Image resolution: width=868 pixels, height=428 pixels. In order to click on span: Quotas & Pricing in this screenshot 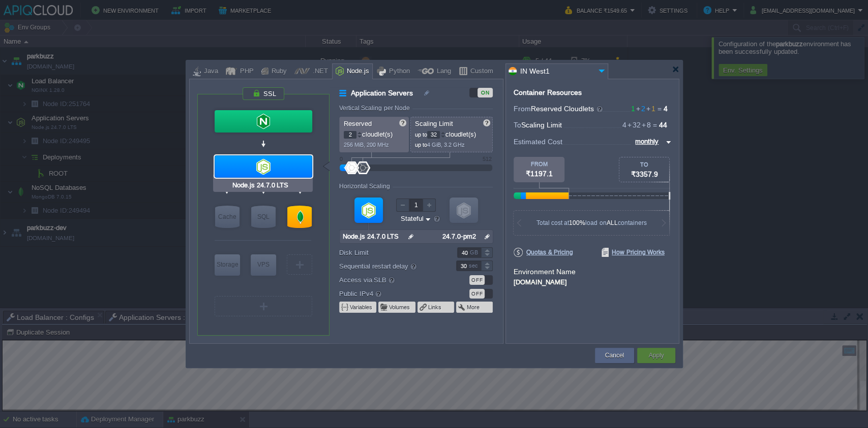, I will do `click(543, 253)`.